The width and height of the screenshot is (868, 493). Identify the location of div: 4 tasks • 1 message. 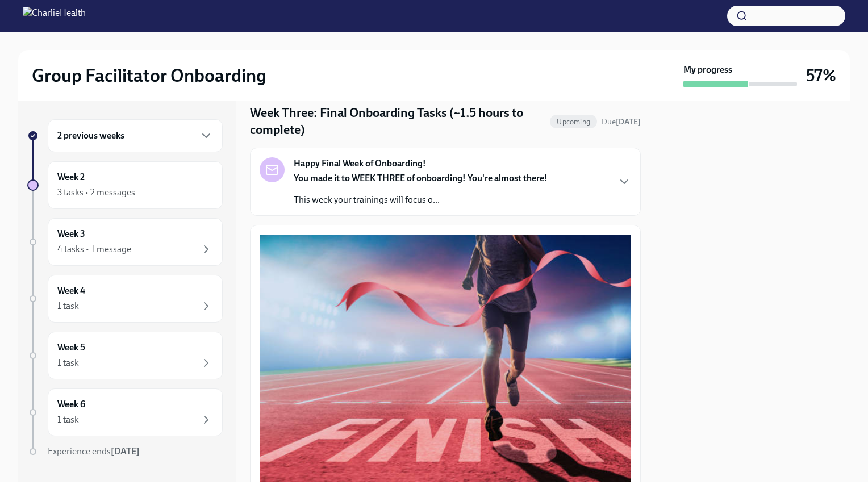
(94, 249).